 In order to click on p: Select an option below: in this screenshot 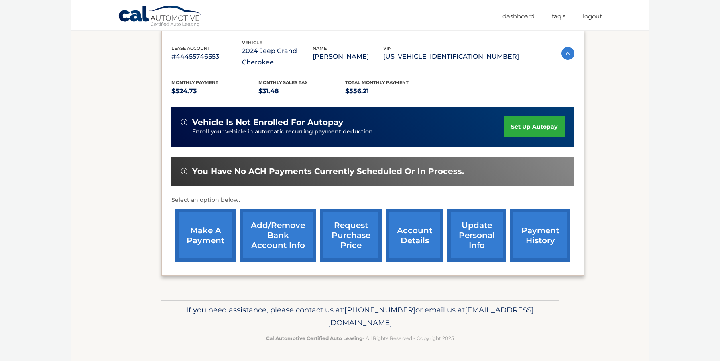, I will do `click(373, 200)`.